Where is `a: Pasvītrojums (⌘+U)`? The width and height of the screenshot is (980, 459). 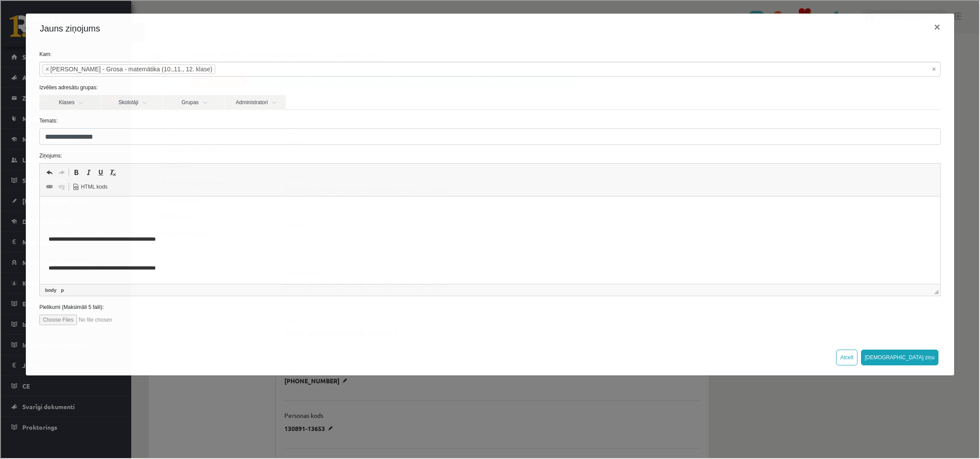 a: Pasvītrojums (⌘+U) is located at coordinates (100, 172).